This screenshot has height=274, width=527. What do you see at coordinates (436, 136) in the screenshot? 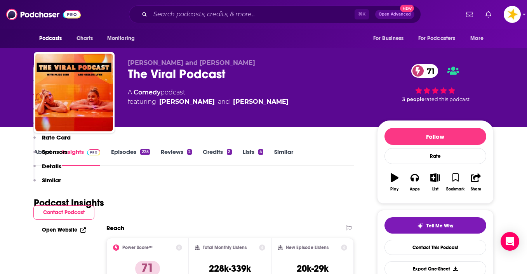
I see `button: Follow` at bounding box center [436, 136].